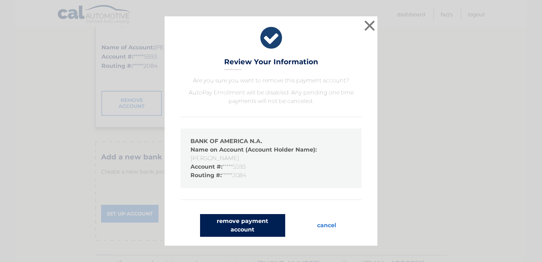 This screenshot has height=262, width=542. What do you see at coordinates (271, 81) in the screenshot?
I see `p: Are you sure you want to remove this payment account?` at bounding box center [271, 81].